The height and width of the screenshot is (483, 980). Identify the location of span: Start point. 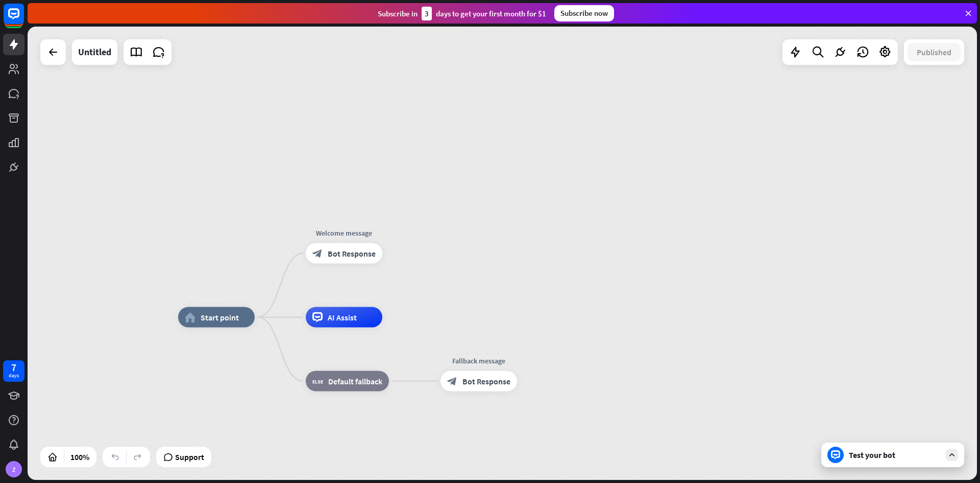
(219, 317).